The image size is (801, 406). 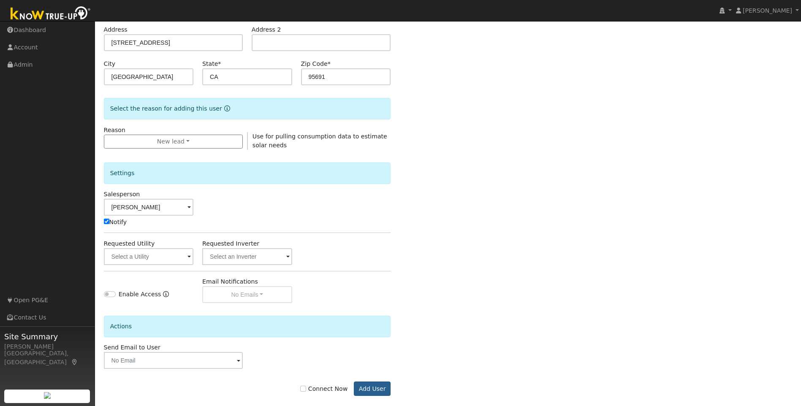 I want to click on button: New lead, so click(x=173, y=142).